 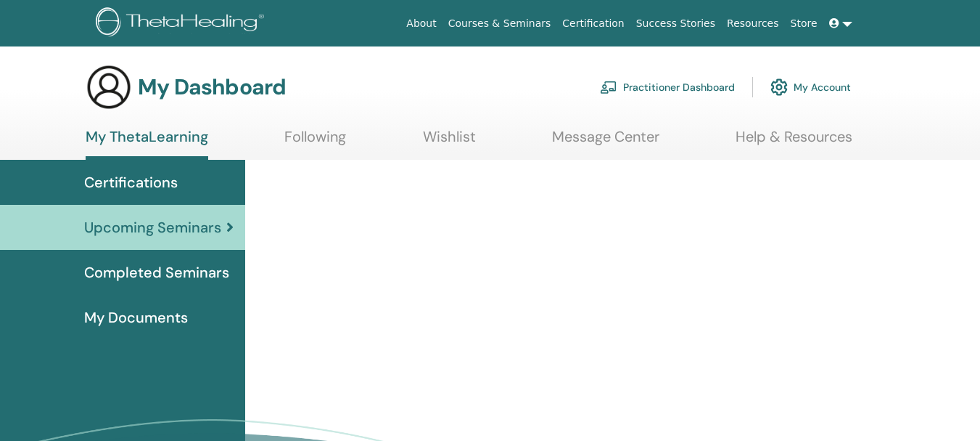 What do you see at coordinates (130, 182) in the screenshot?
I see `span: Certifications` at bounding box center [130, 182].